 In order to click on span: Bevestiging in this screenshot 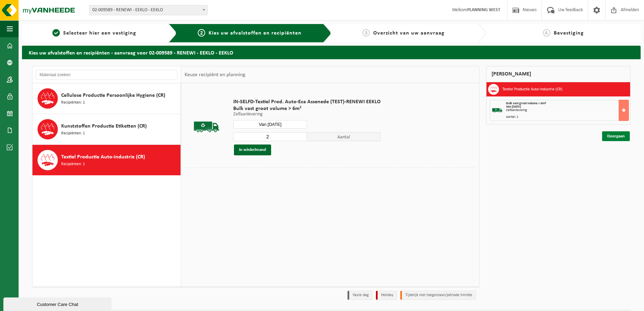, I will do `click(569, 33)`.